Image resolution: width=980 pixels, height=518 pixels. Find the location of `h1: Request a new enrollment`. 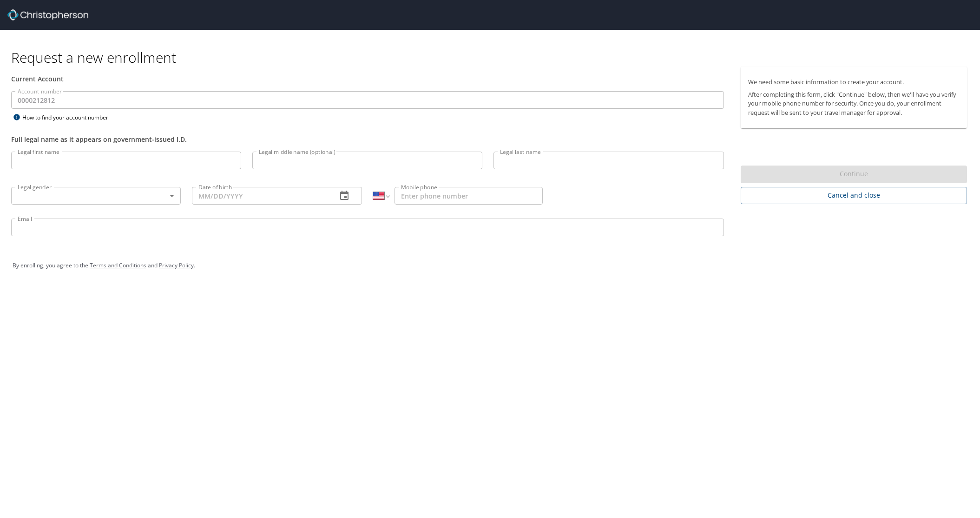

h1: Request a new enrollment is located at coordinates (492, 58).